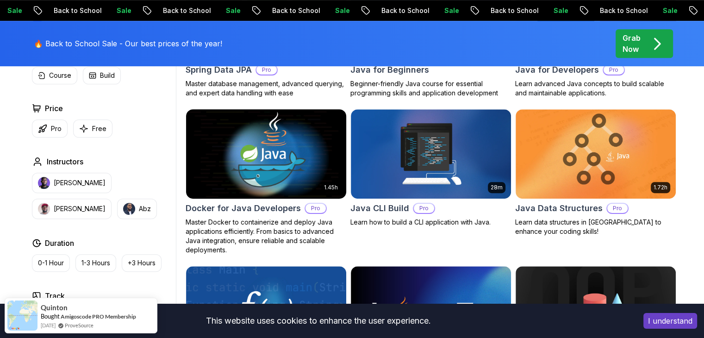 This screenshot has width=704, height=338. What do you see at coordinates (128, 44) in the screenshot?
I see `p: 🔥 Back to School Sale - Our best prices of the year!` at bounding box center [128, 44].